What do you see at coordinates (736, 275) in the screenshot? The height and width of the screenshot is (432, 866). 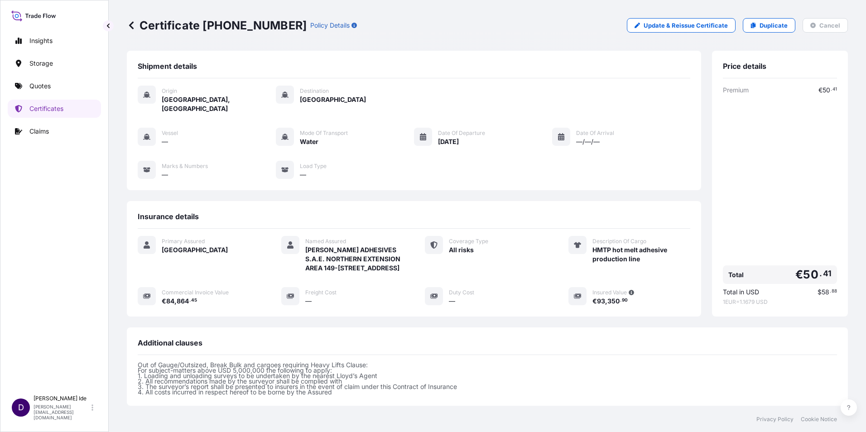 I see `span: Total` at bounding box center [736, 275].